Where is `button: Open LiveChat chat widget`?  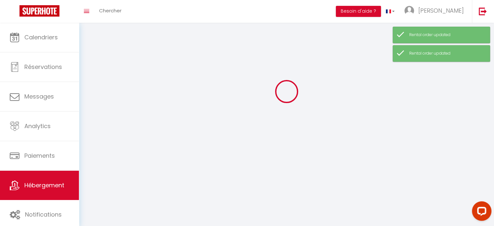
button: Open LiveChat chat widget is located at coordinates (15, 12).